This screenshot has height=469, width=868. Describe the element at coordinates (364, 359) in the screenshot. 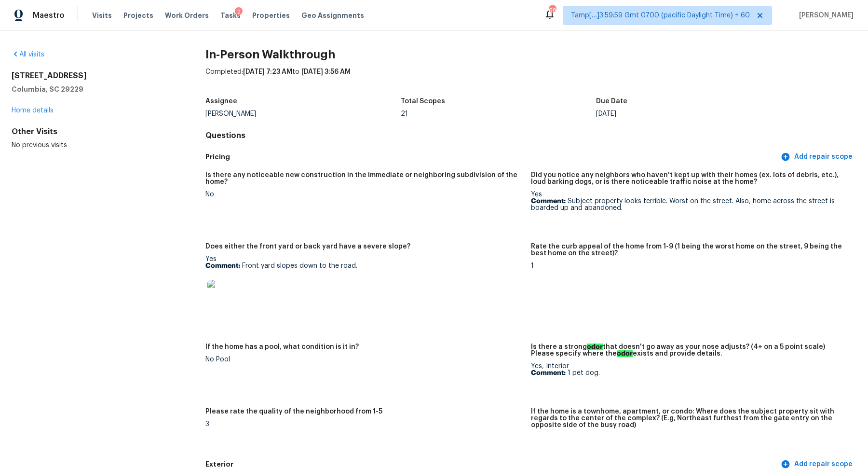

I see `div: No Pool` at that location.